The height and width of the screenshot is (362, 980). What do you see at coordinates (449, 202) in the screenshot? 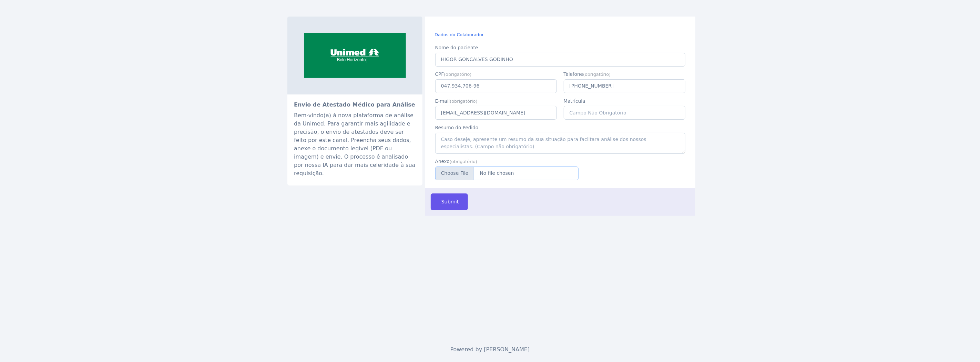
I see `span: Submit` at bounding box center [449, 202].